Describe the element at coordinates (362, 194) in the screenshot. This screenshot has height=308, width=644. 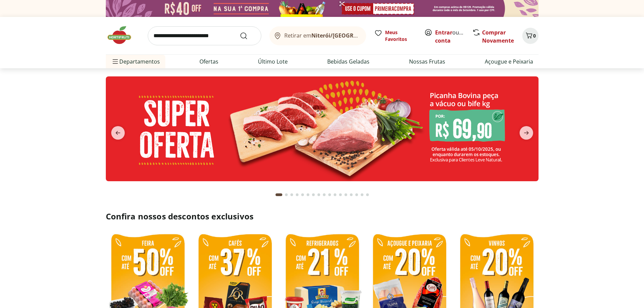
I see `button: Go to page 16 from fs-carousel` at that location.